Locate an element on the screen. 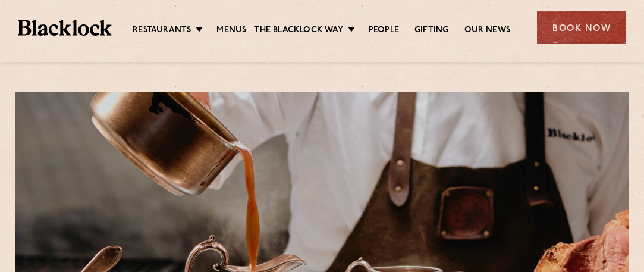 The height and width of the screenshot is (272, 644). img: BL_Textured_Logo-footer-cropped.svg is located at coordinates (65, 27).